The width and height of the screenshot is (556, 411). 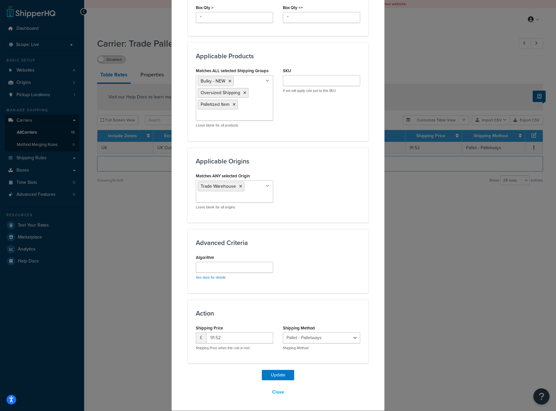 I want to click on p: Leave blank for all origins, so click(x=234, y=207).